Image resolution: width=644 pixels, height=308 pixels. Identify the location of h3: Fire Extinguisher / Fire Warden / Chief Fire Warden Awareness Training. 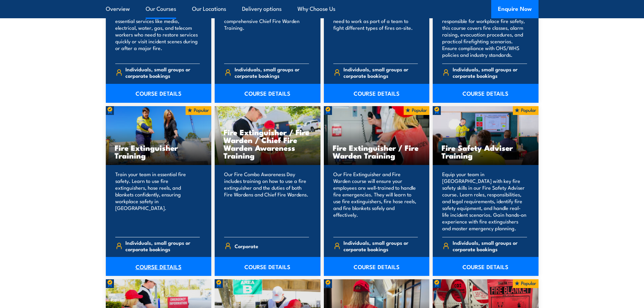
(268, 144).